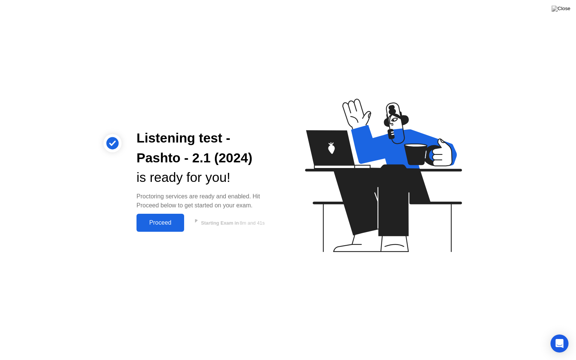 The image size is (576, 360). Describe the element at coordinates (160, 223) in the screenshot. I see `div: Proceed` at that location.